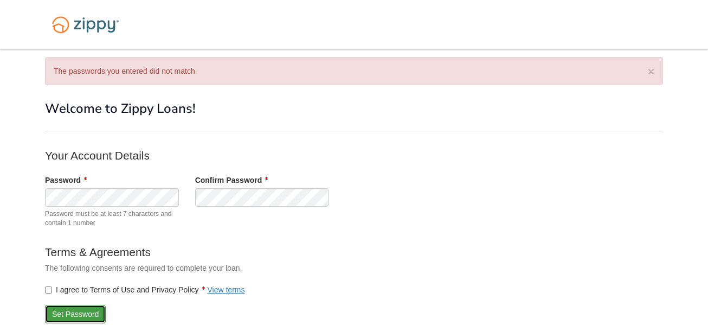  Describe the element at coordinates (112, 218) in the screenshot. I see `span: Password must be at least 7 characters and contain 1 number` at that location.